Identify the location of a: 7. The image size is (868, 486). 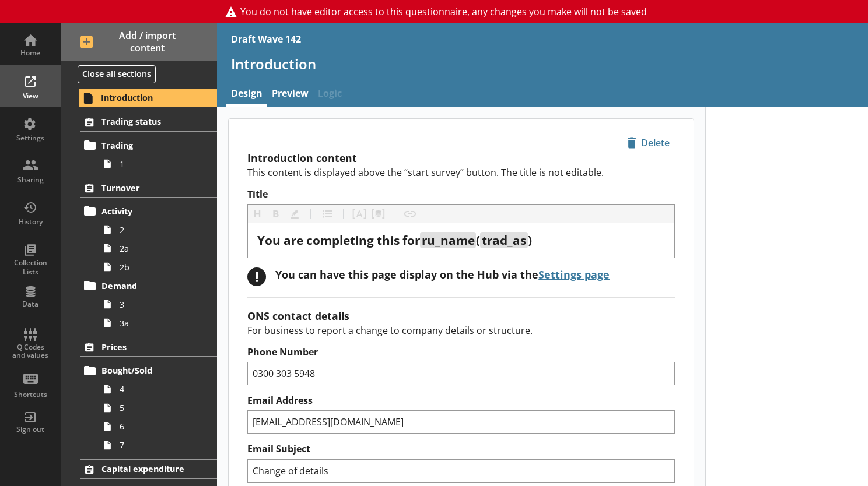
(157, 446).